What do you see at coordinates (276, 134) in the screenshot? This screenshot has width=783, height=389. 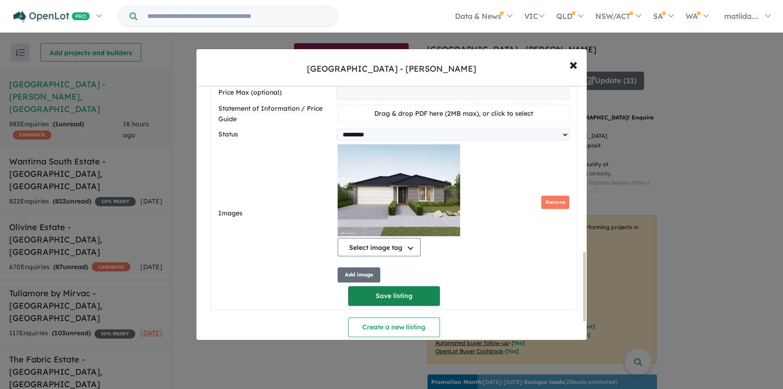 I see `label: Status` at bounding box center [276, 134].